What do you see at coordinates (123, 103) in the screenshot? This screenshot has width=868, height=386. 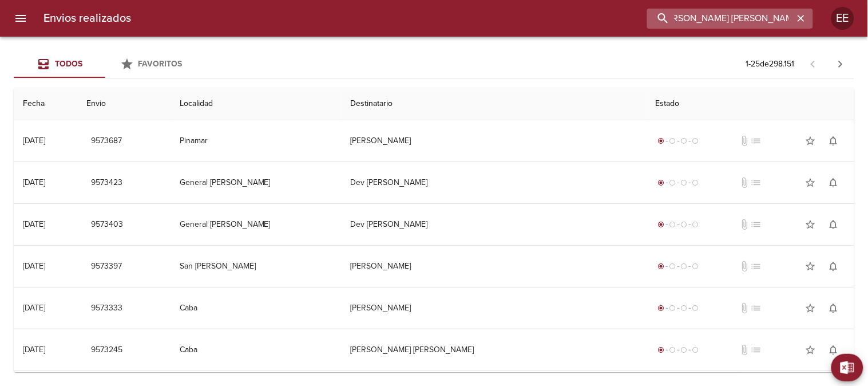 I see `th: Envio` at bounding box center [123, 103].